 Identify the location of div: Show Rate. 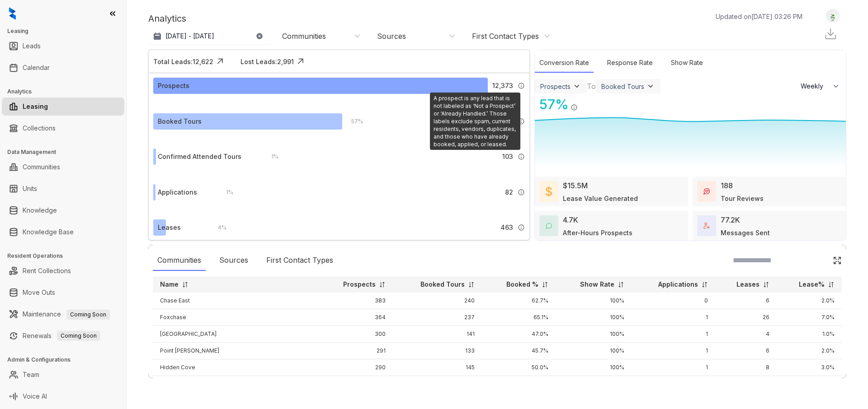
(687, 63).